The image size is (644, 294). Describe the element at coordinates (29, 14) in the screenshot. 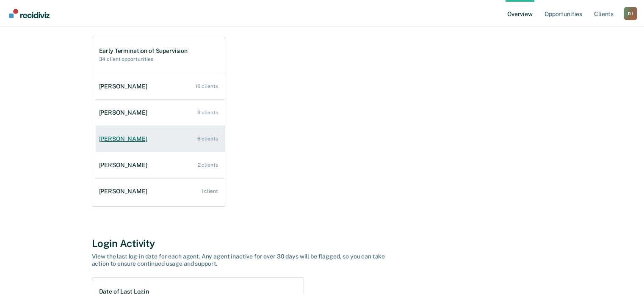

I see `img: Recidiviz` at that location.